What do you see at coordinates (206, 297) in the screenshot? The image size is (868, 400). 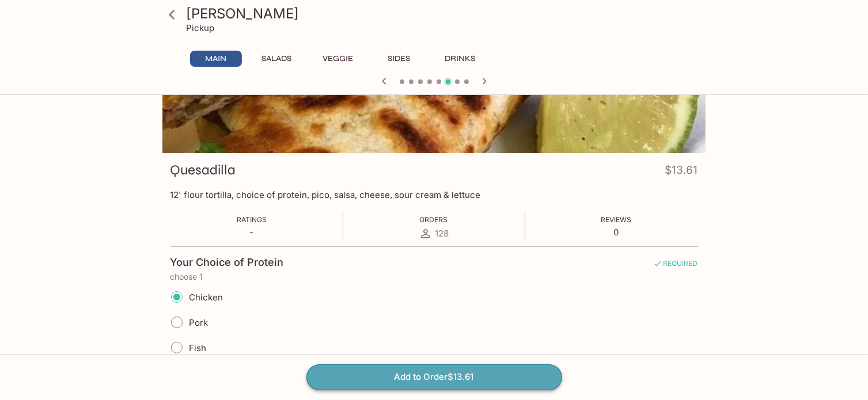 I see `span: Chicken` at bounding box center [206, 297].